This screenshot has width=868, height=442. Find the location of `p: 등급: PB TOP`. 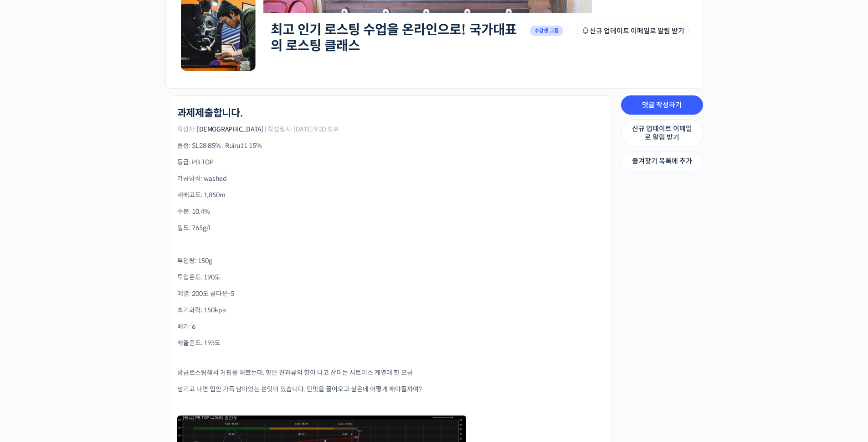

p: 등급: PB TOP is located at coordinates (391, 162).